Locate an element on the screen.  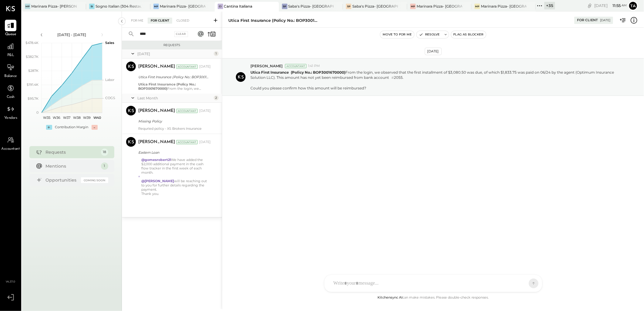
span: 1:41 PM is located at coordinates (314, 66).